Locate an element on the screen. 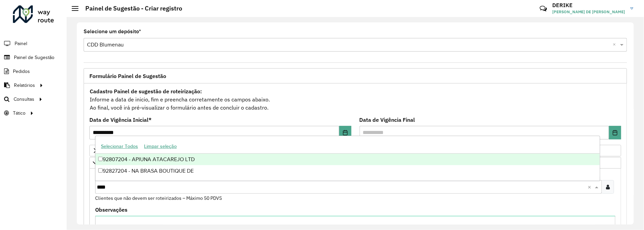 The height and width of the screenshot is (230, 644). h2: Painel de Sugestão - Criar registro is located at coordinates (130, 9).